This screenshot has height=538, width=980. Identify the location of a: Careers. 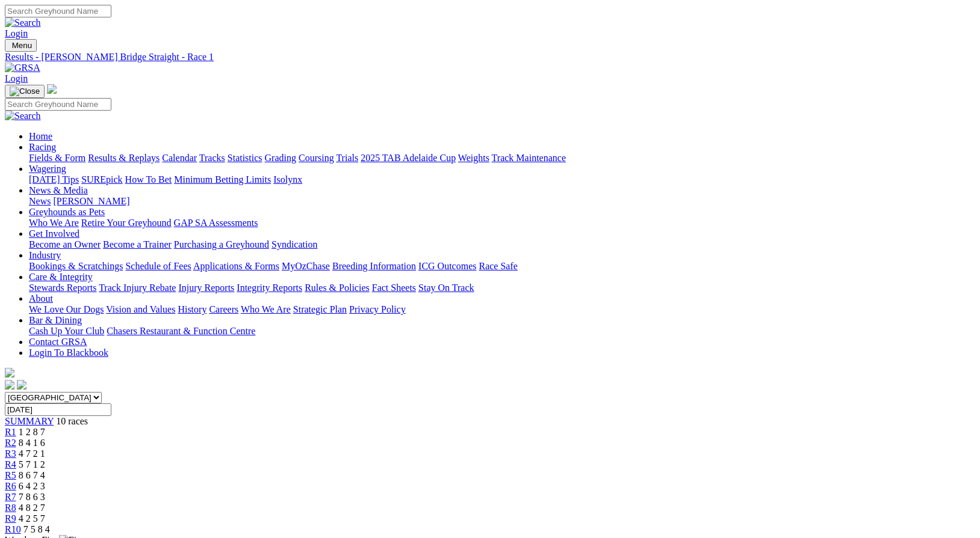
(223, 309).